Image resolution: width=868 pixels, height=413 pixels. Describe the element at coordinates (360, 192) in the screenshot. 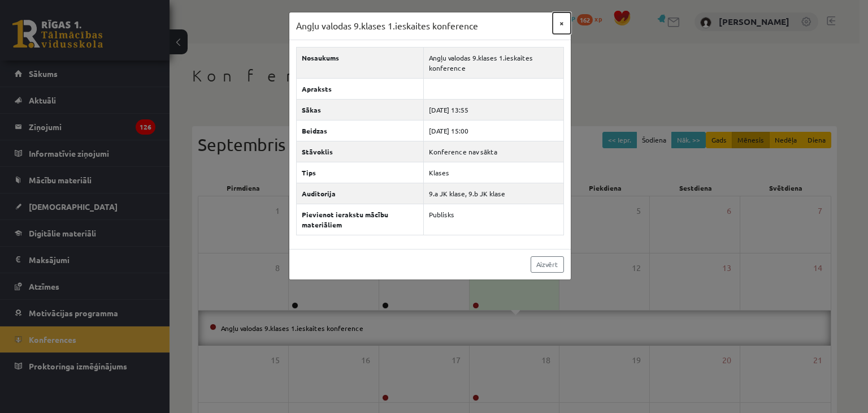

I see `th: Auditorija` at that location.